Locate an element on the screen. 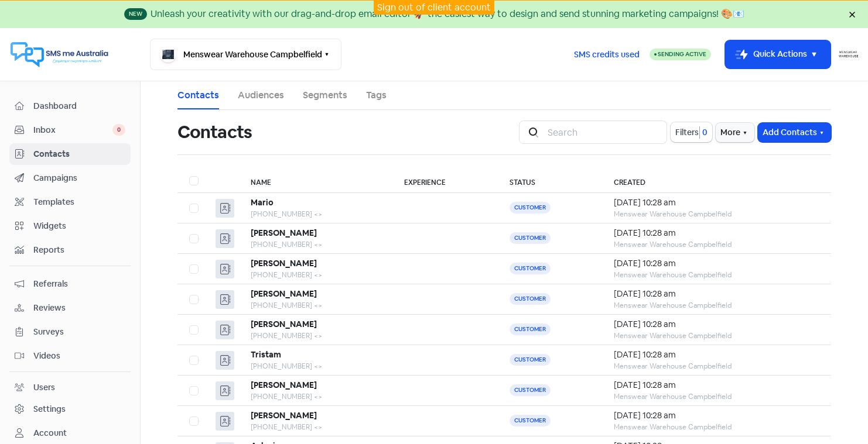  button: Filters0 is located at coordinates (691, 132).